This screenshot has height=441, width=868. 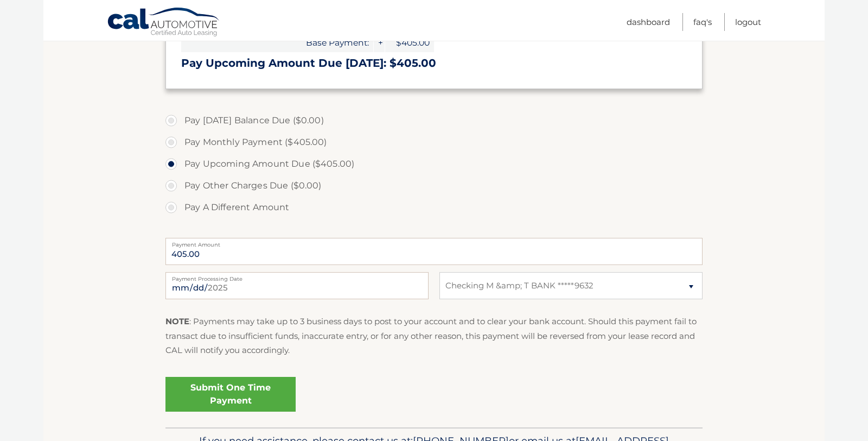 I want to click on a: Dashboard, so click(x=648, y=21).